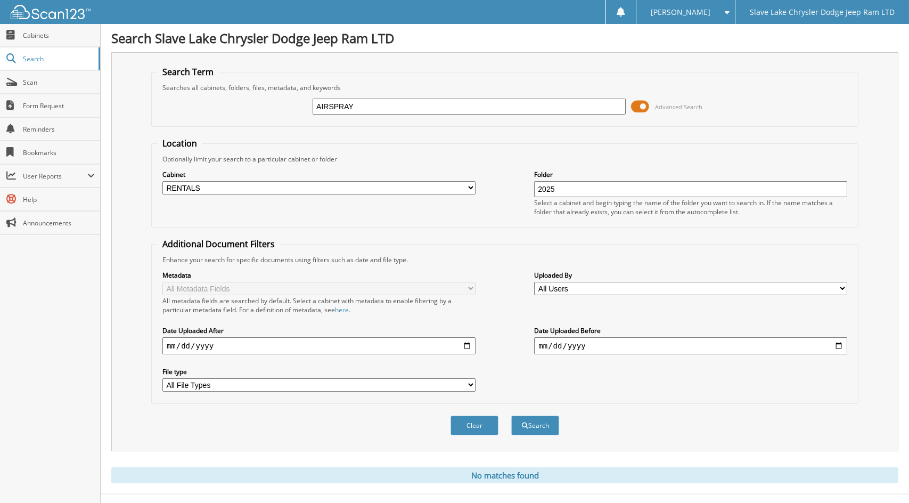 The width and height of the screenshot is (909, 503). Describe the element at coordinates (179, 143) in the screenshot. I see `legend: Location` at that location.